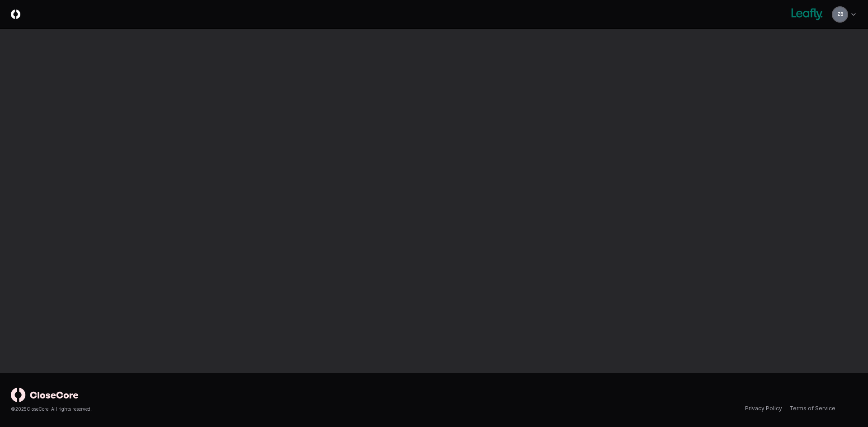 The width and height of the screenshot is (868, 427). What do you see at coordinates (15, 14) in the screenshot?
I see `img: Logo` at bounding box center [15, 14].